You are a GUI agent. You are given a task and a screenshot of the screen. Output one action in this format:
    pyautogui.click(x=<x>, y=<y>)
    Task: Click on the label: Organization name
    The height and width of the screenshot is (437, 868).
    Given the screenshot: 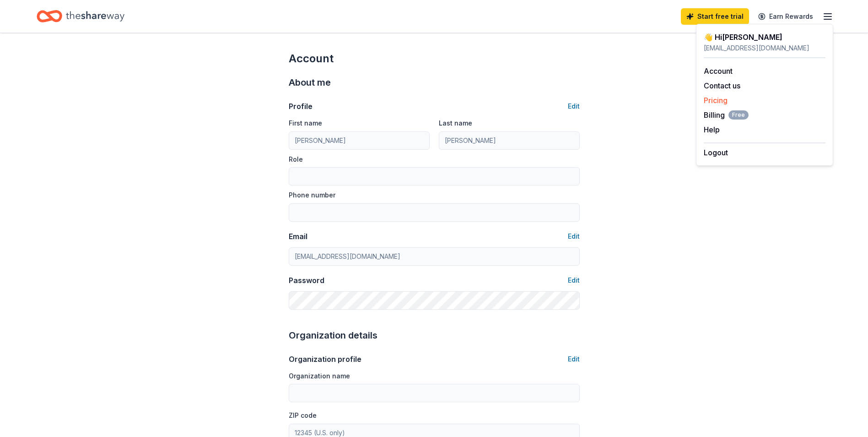 What is the action you would take?
    pyautogui.click(x=319, y=376)
    